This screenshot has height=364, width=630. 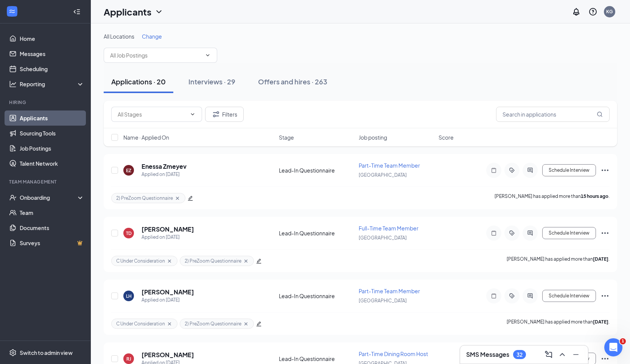 I want to click on svg: ComposeMessage, so click(x=548, y=355).